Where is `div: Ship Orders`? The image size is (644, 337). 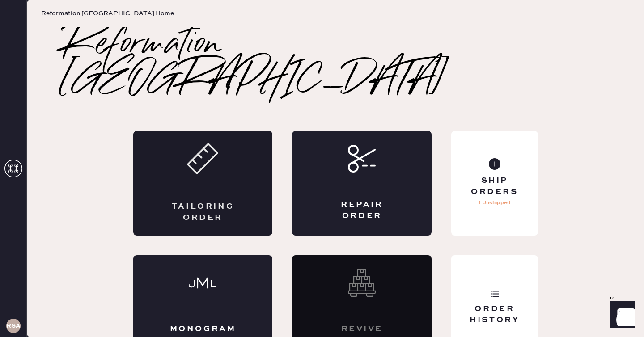 div: Ship Orders is located at coordinates (494, 186).